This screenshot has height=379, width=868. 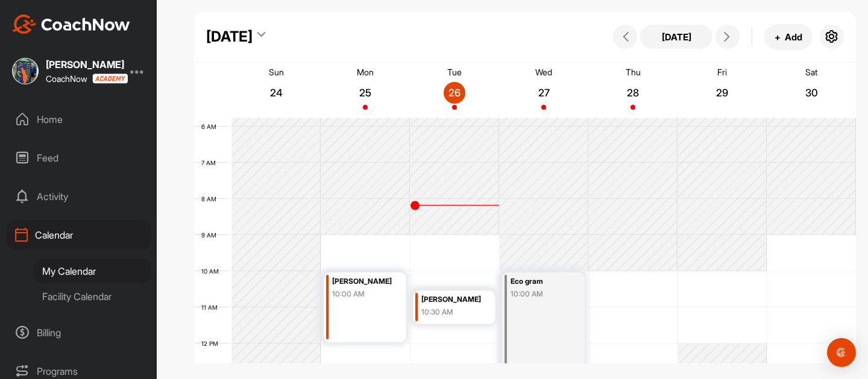 I want to click on img: CoachNow acadmey, so click(x=110, y=78).